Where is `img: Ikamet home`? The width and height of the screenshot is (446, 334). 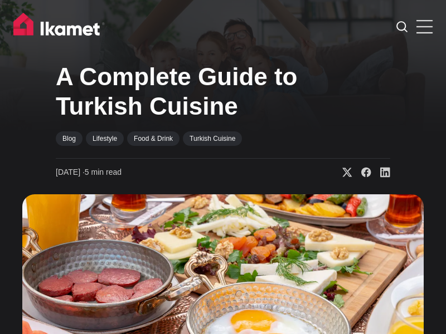
img: Ikamet home is located at coordinates (59, 27).